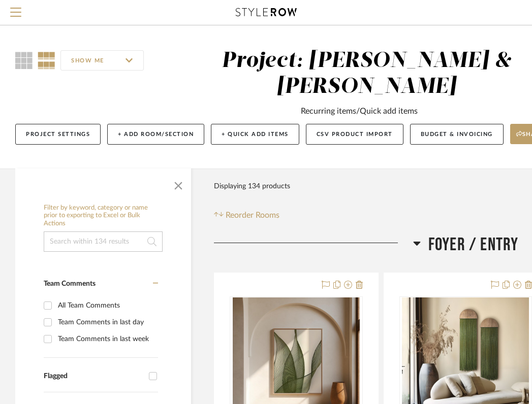  Describe the element at coordinates (106, 322) in the screenshot. I see `div: Team Comments in last day` at that location.